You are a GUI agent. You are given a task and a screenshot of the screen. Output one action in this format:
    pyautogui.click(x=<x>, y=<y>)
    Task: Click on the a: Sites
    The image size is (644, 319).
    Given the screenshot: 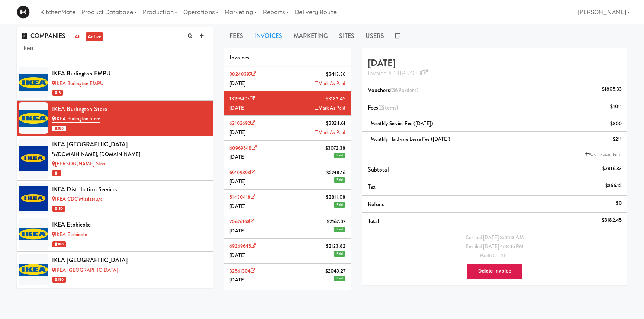 What is the action you would take?
    pyautogui.click(x=346, y=36)
    